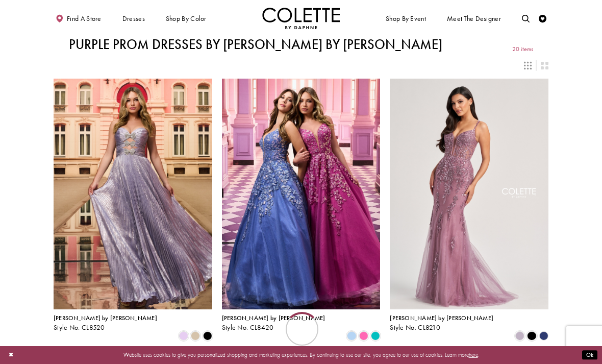 The height and width of the screenshot is (364, 602). Describe the element at coordinates (11, 355) in the screenshot. I see `button: Close Dialog` at that location.